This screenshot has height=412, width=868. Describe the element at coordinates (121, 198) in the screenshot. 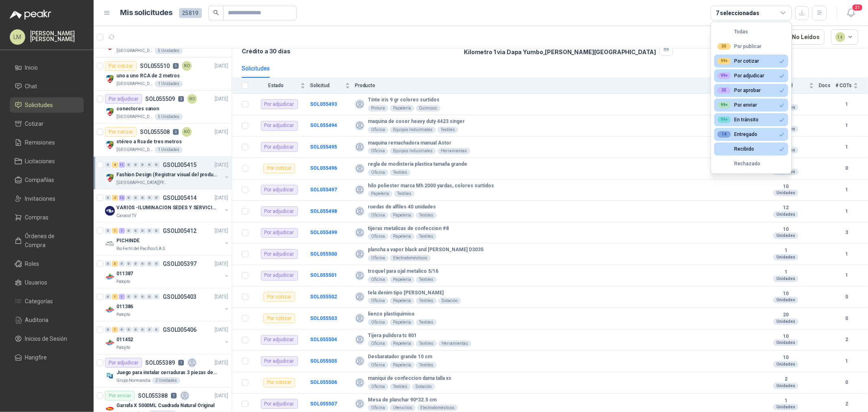

I see `div: 12` at that location.